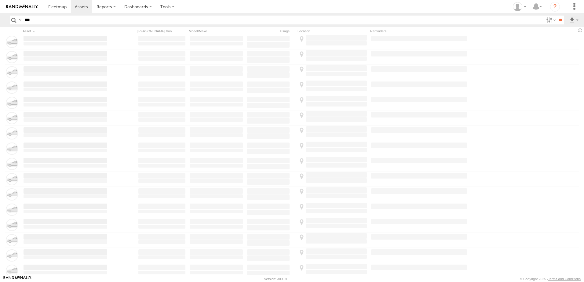  Describe the element at coordinates (22, 7) in the screenshot. I see `img: rand-logo.svg` at that location.